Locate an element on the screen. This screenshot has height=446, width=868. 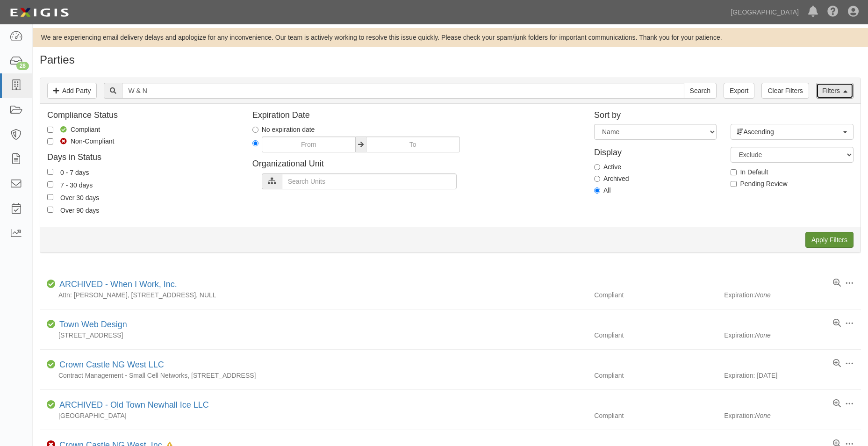
a: ARCHIVED - When I Work, Inc. is located at coordinates (118, 284).